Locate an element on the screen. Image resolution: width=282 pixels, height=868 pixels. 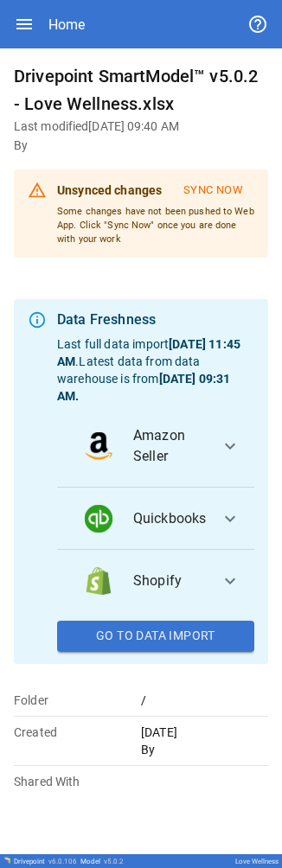
p: Some changes have not been pushed to Web App. Click "Sync Now" once you are done with your work is located at coordinates (156, 225).